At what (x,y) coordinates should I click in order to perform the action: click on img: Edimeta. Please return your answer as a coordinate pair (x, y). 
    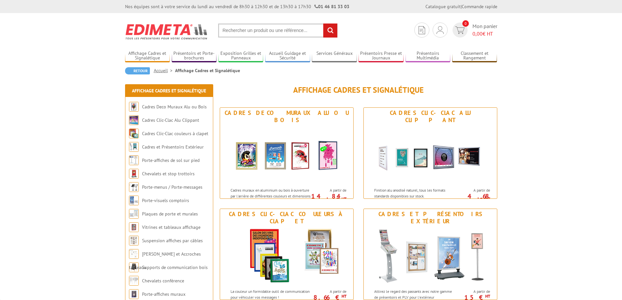
    Looking at the image, I should click on (166, 32).